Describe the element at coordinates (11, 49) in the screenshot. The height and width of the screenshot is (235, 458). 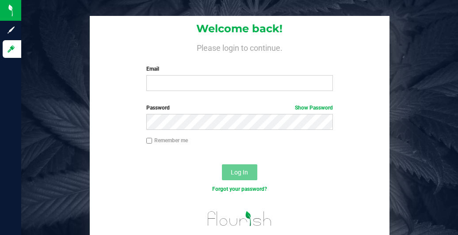
I see `inline-svg: Log in` at that location.